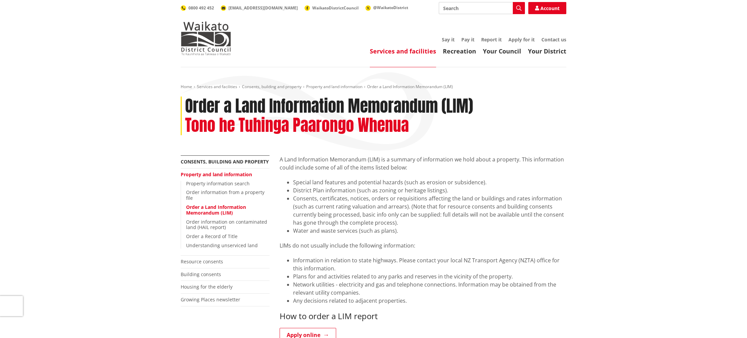 This screenshot has height=338, width=747. What do you see at coordinates (206, 38) in the screenshot?
I see `img: Waikato District Council - Te Kaunihera aa Takiwaa o Waikato` at bounding box center [206, 38].